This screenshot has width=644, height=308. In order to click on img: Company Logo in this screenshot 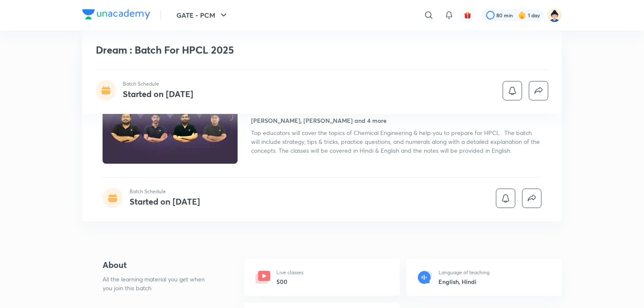, I will do `click(116, 14)`.